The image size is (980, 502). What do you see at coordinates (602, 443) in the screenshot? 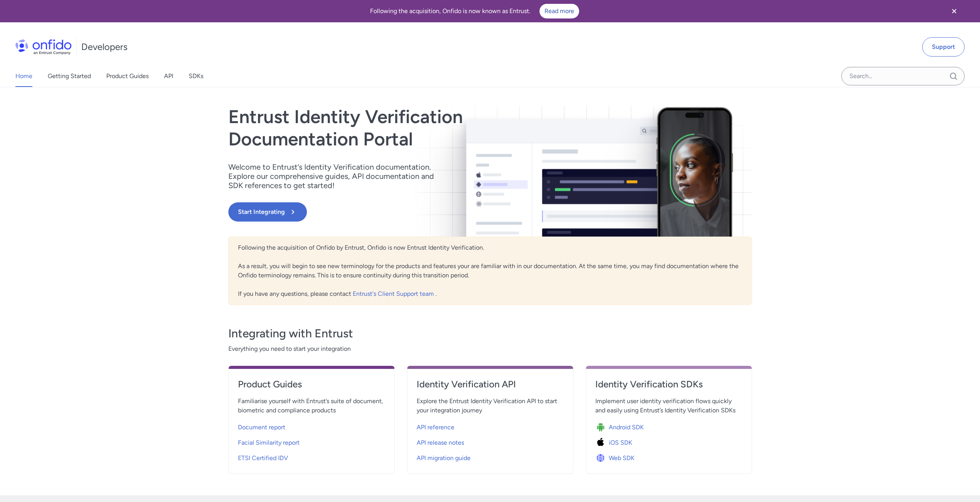
I see `img: Icon iOS SDK` at bounding box center [602, 443].